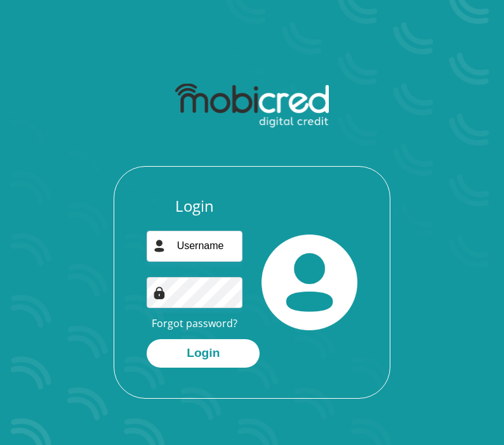 This screenshot has width=504, height=445. Describe the element at coordinates (251, 106) in the screenshot. I see `img: mobicred logo` at that location.